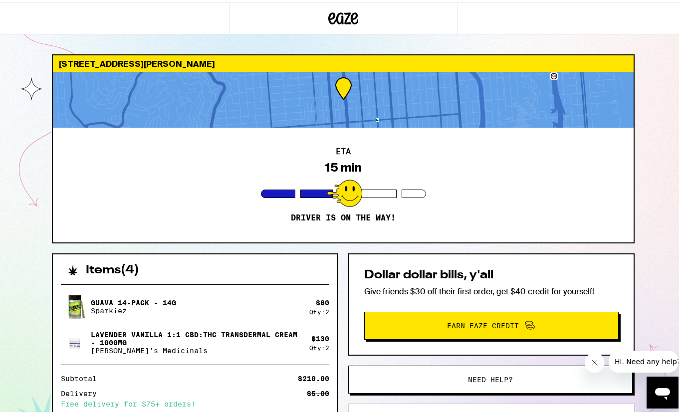 This screenshot has height=414, width=679. I want to click on p: Guava 14-Pack - 14g, so click(133, 300).